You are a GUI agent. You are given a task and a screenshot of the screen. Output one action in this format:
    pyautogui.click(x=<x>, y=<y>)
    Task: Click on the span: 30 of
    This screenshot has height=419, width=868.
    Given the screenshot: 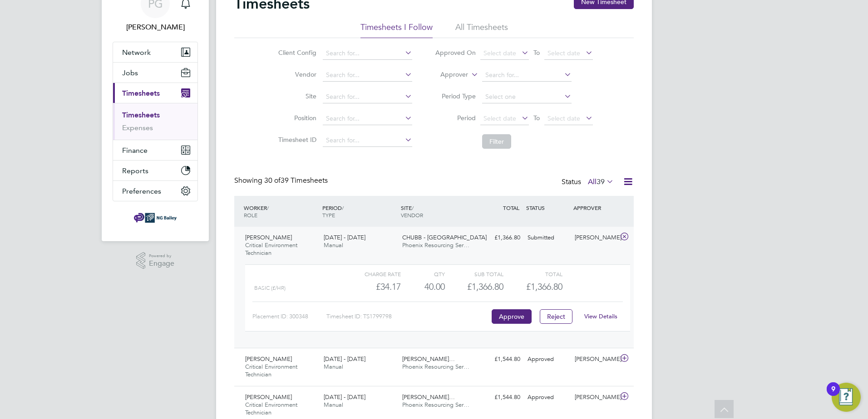 What is the action you would take?
    pyautogui.click(x=272, y=180)
    